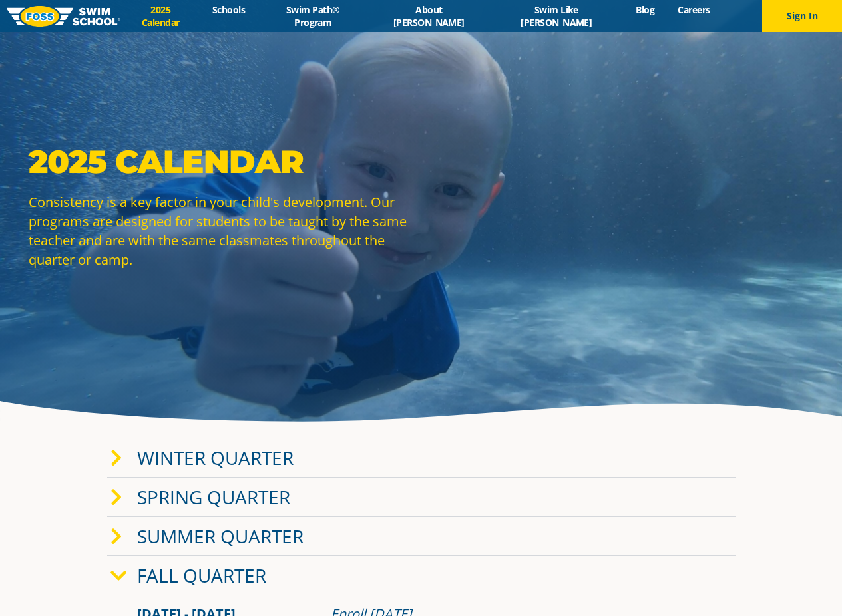 This screenshot has width=842, height=616. Describe the element at coordinates (165, 162) in the screenshot. I see `strong: 2025 Calendar` at that location.